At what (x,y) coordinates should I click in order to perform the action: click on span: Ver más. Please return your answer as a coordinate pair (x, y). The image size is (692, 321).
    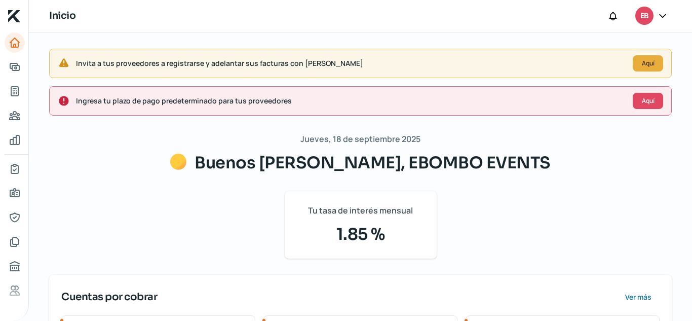
    Looking at the image, I should click on (638, 297).